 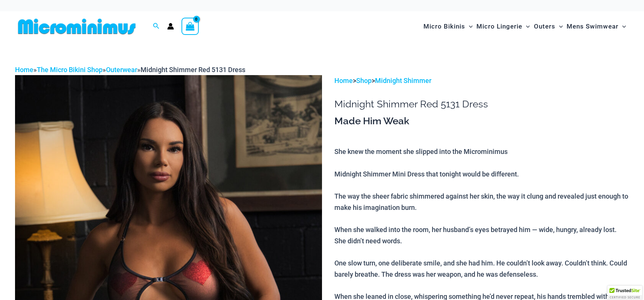 I want to click on a: Shop, so click(x=364, y=81).